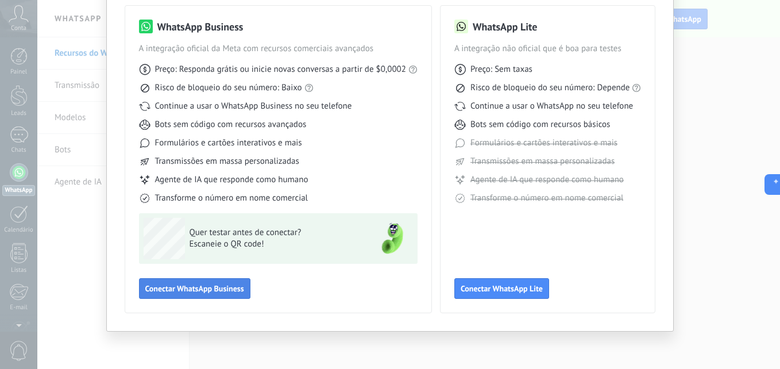 The width and height of the screenshot is (780, 369). I want to click on span: Preço: Sem taxas, so click(501, 69).